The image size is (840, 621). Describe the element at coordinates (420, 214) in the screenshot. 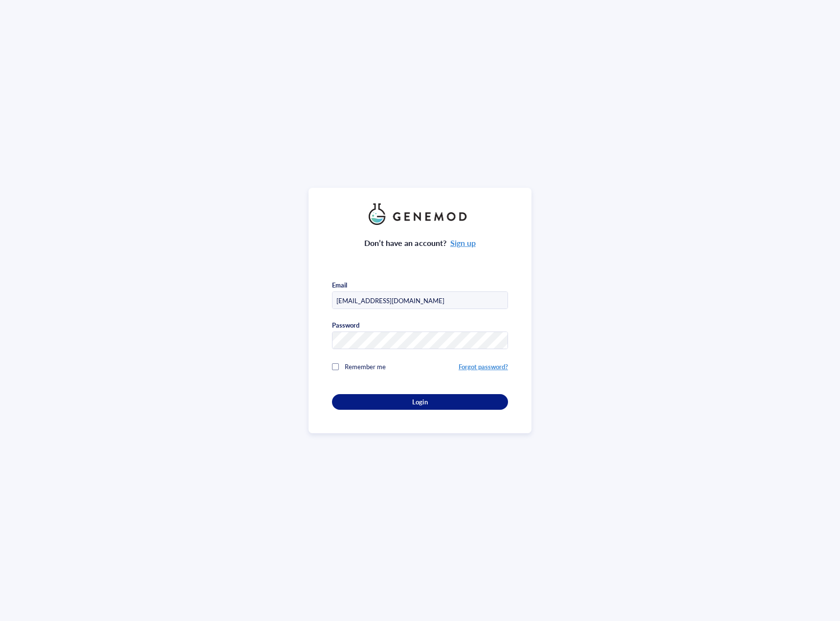

I see `img: genemod_logo_light-BcqUzbGq.png` at that location.